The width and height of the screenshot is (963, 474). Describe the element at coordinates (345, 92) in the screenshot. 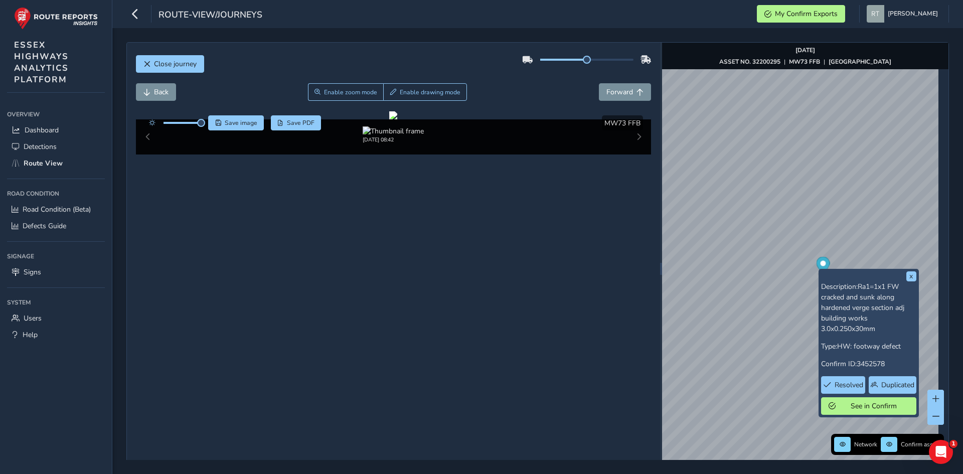

I see `button: Zoom` at that location.